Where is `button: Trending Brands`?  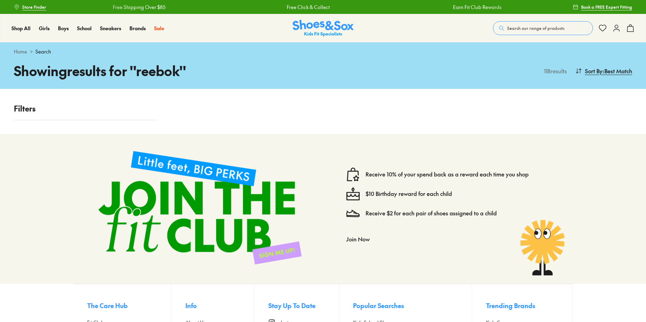 button: Trending Brands is located at coordinates (523, 306).